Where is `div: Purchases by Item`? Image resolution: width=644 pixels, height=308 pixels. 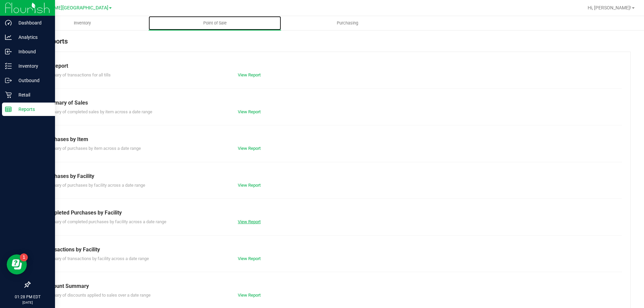
div: Purchases by Item is located at coordinates (330, 140).